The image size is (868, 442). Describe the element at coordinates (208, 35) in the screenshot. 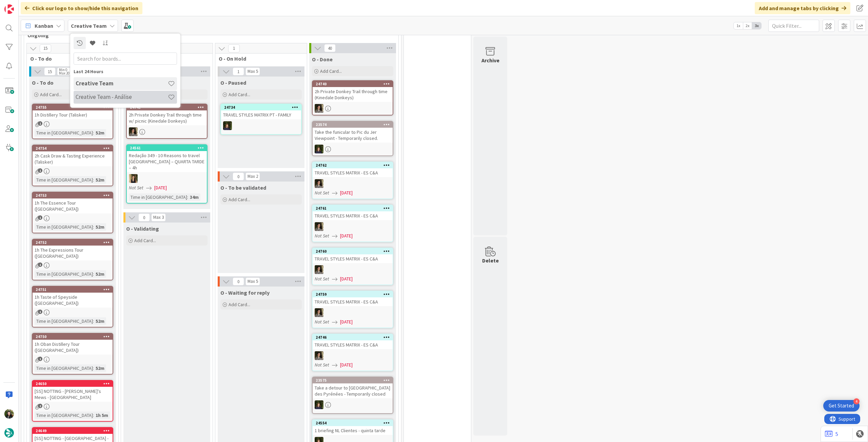

I see `span: Ongoing` at that location.